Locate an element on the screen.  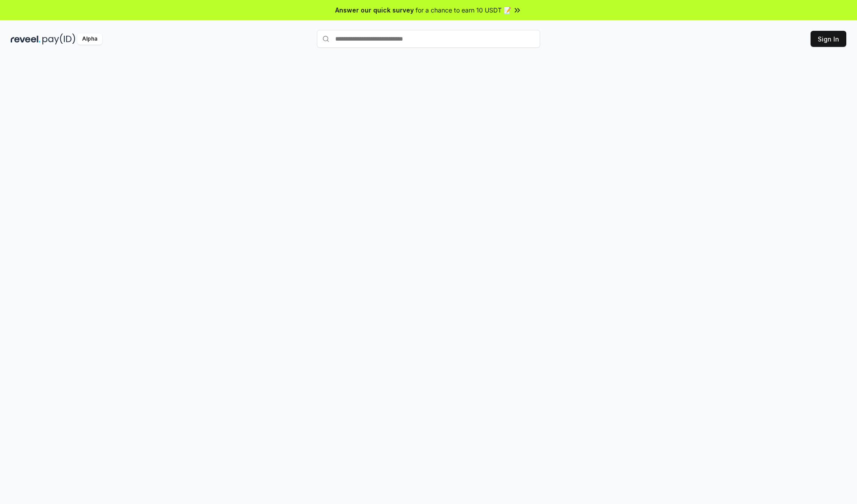
span: for a chance to earn 10 USDT 📝 is located at coordinates (463, 10).